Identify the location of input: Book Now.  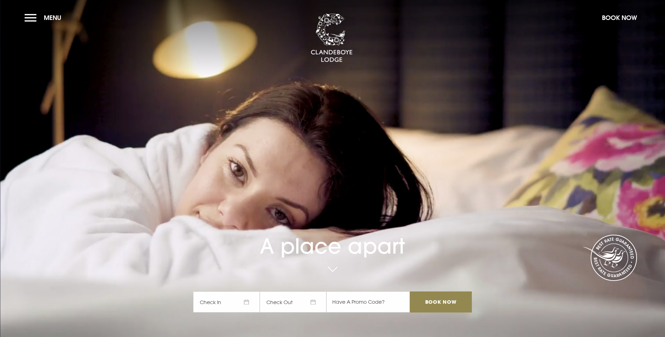
(441, 302).